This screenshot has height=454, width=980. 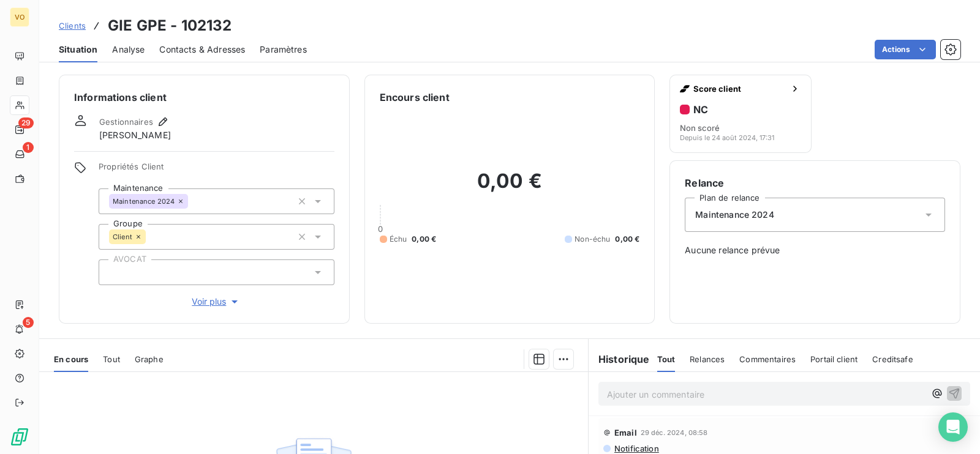 What do you see at coordinates (216, 302) in the screenshot?
I see `span: Voir plus` at bounding box center [216, 302].